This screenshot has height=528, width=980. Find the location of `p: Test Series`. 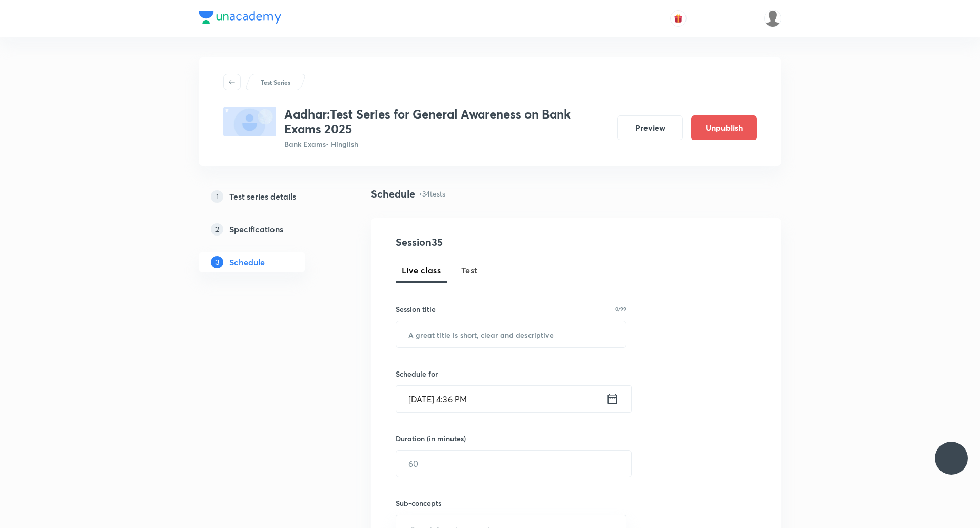

p: Test Series is located at coordinates (275, 82).